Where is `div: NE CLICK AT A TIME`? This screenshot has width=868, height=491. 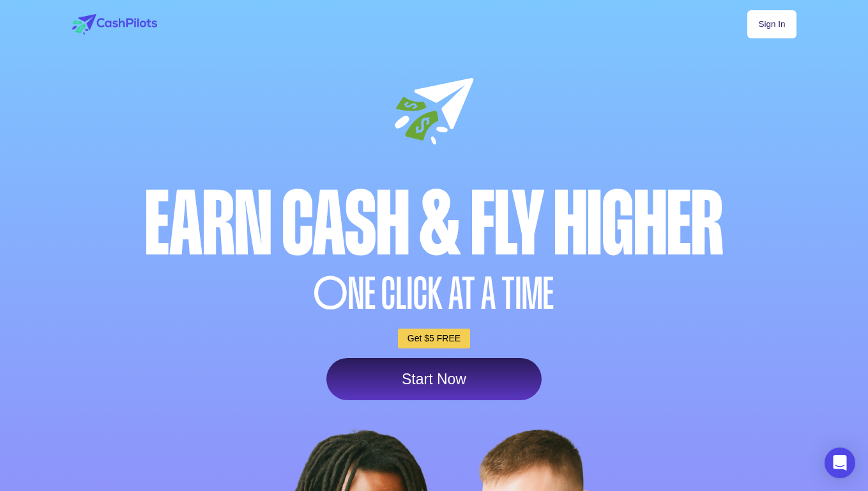 div: NE CLICK AT A TIME is located at coordinates (434, 293).